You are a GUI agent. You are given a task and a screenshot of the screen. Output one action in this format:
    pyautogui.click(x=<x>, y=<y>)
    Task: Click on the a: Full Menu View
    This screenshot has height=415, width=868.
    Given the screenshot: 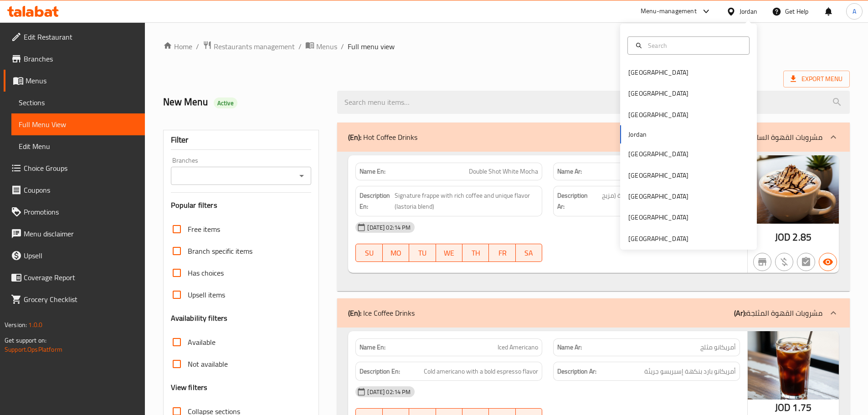 What is the action you would take?
    pyautogui.click(x=78, y=124)
    